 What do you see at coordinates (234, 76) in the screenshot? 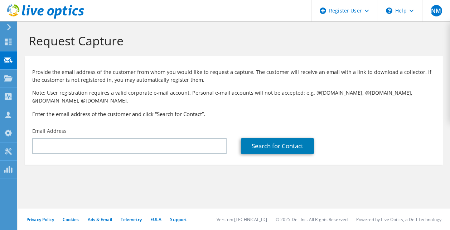
I see `p: Provide the email address of the customer from whom you would like to request a capture. The cust...` at bounding box center [234, 76].